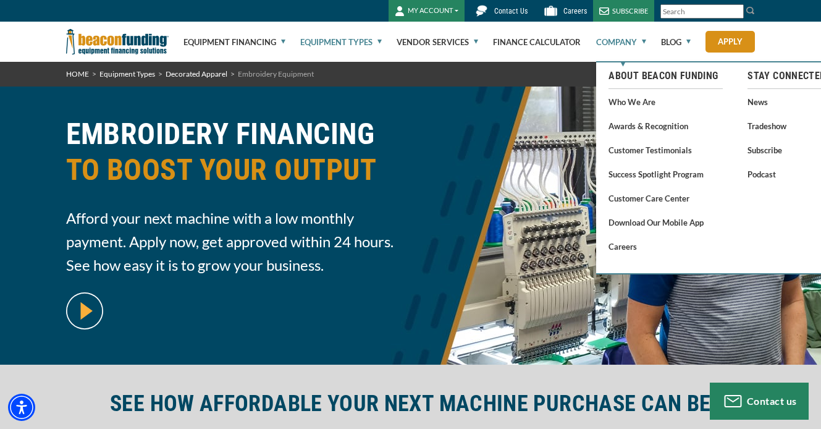 The height and width of the screenshot is (429, 821). What do you see at coordinates (772, 401) in the screenshot?
I see `span: Contact us` at bounding box center [772, 401].